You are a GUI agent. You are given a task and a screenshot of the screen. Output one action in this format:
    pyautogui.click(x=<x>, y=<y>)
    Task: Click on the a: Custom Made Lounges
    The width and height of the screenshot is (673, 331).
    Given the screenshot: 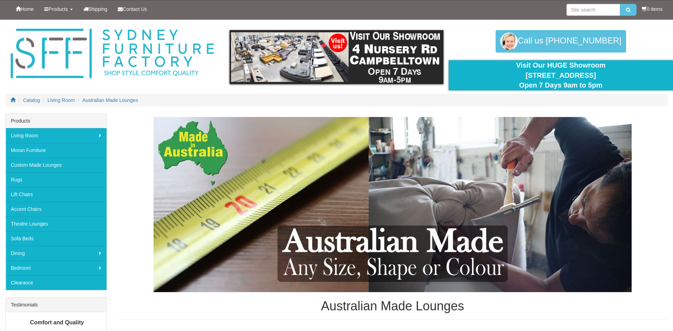 What is the action you would take?
    pyautogui.click(x=56, y=165)
    